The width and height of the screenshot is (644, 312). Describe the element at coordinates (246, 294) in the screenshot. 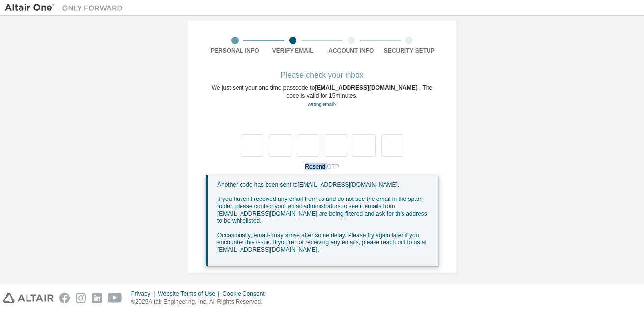

I see `div: Cookie Consent` at that location.